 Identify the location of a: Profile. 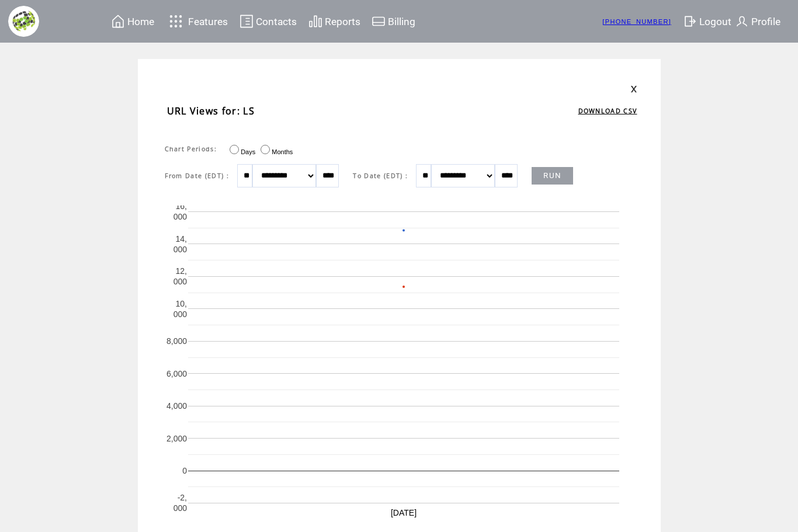
(758, 21).